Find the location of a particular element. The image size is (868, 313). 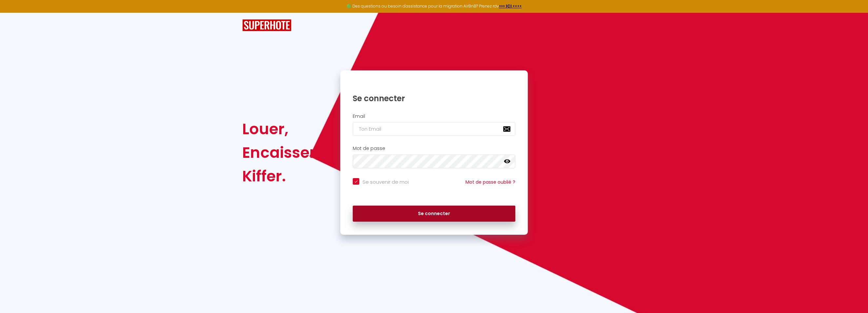

a: >>> ICI <<<< is located at coordinates (510, 6).